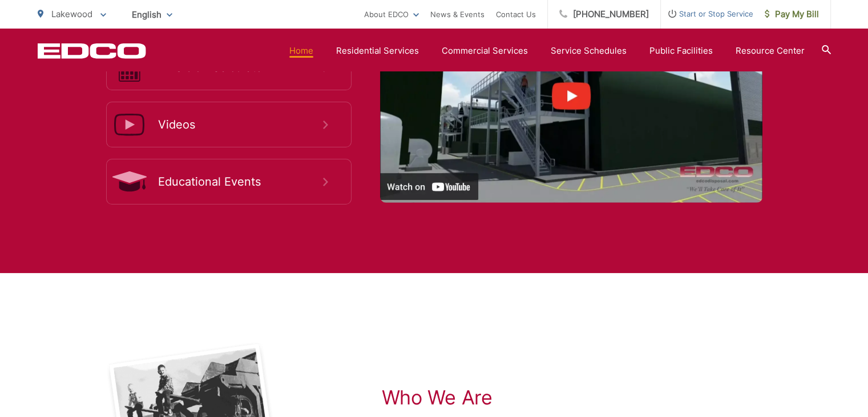 The height and width of the screenshot is (417, 868). I want to click on span: English, so click(152, 14).